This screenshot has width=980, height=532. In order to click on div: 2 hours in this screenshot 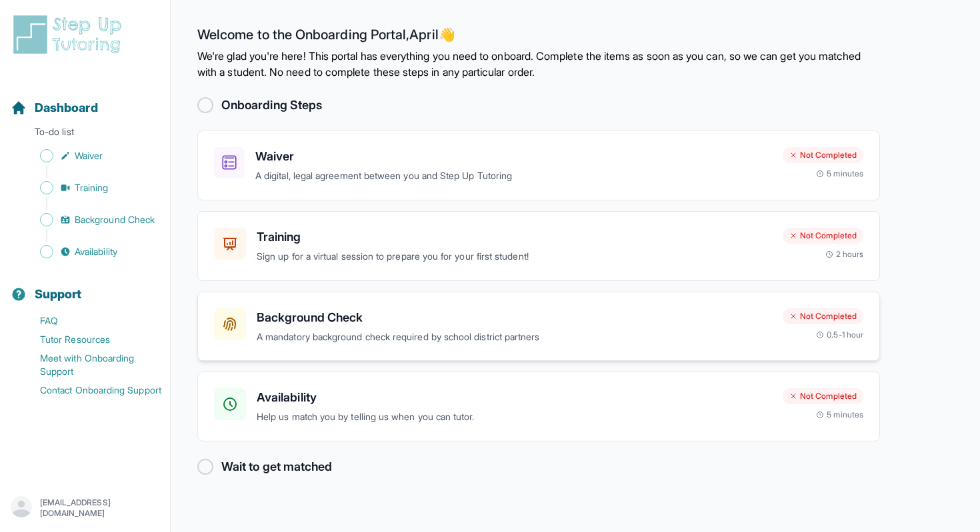, I will do `click(845, 254)`.